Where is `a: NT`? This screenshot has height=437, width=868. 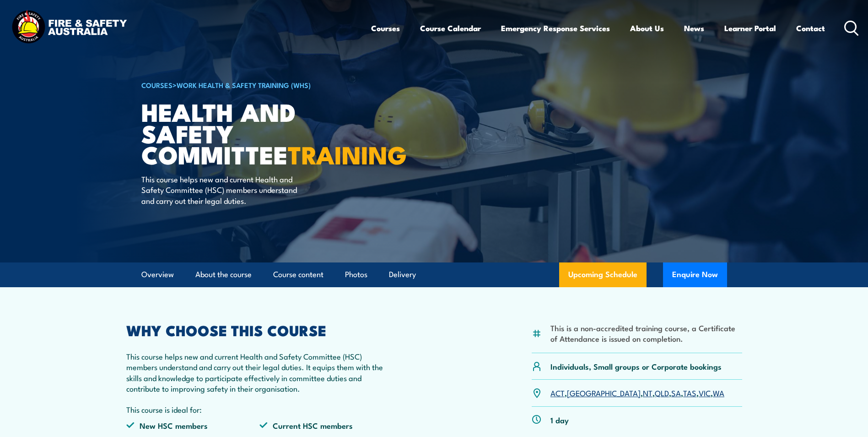
a: NT is located at coordinates (648, 392).